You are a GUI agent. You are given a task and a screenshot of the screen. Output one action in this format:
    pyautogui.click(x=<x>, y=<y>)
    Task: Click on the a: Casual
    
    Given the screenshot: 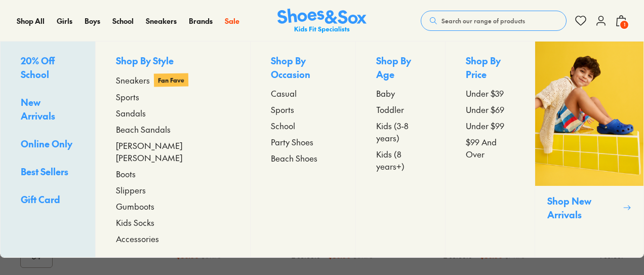 What is the action you would take?
    pyautogui.click(x=303, y=93)
    